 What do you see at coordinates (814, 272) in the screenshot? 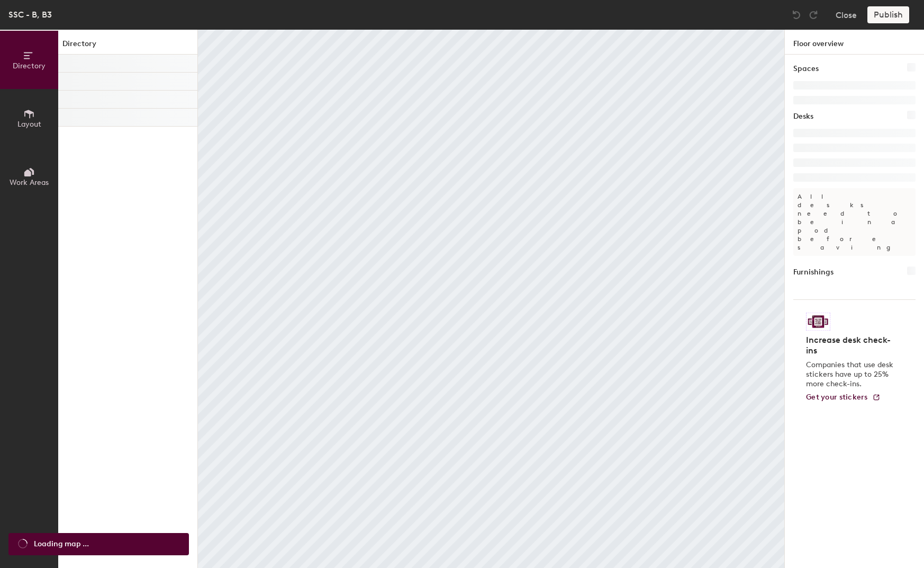
I see `h1: Furnishings` at bounding box center [814, 272].